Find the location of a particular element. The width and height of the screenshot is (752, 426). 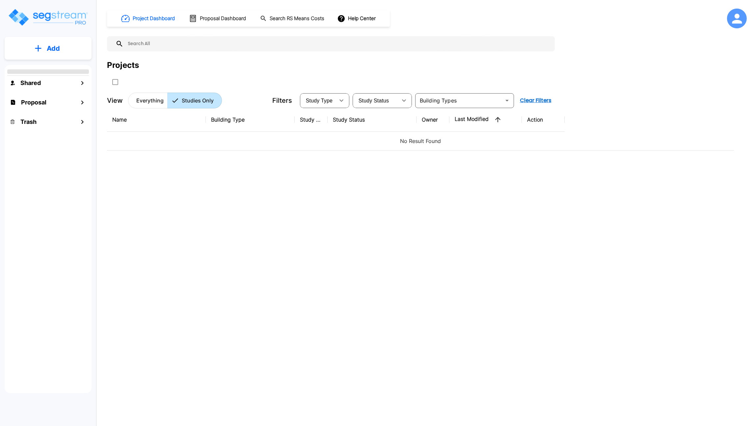

h1: Shared is located at coordinates (31, 83).